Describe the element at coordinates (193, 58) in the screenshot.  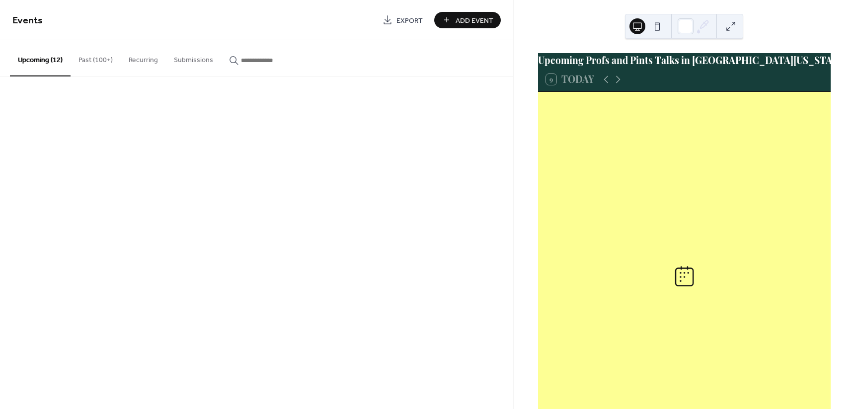
I see `button: Submissions` at that location.